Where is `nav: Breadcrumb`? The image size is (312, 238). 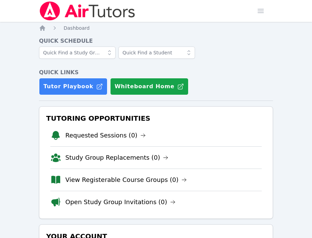
nav: Breadcrumb is located at coordinates (156, 28).